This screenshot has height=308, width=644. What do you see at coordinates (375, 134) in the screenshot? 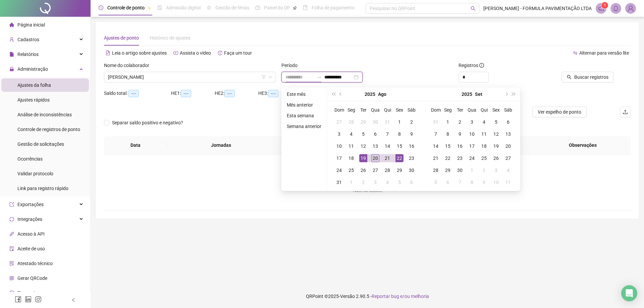
I see `td: 2025-08-06` at bounding box center [375, 134].